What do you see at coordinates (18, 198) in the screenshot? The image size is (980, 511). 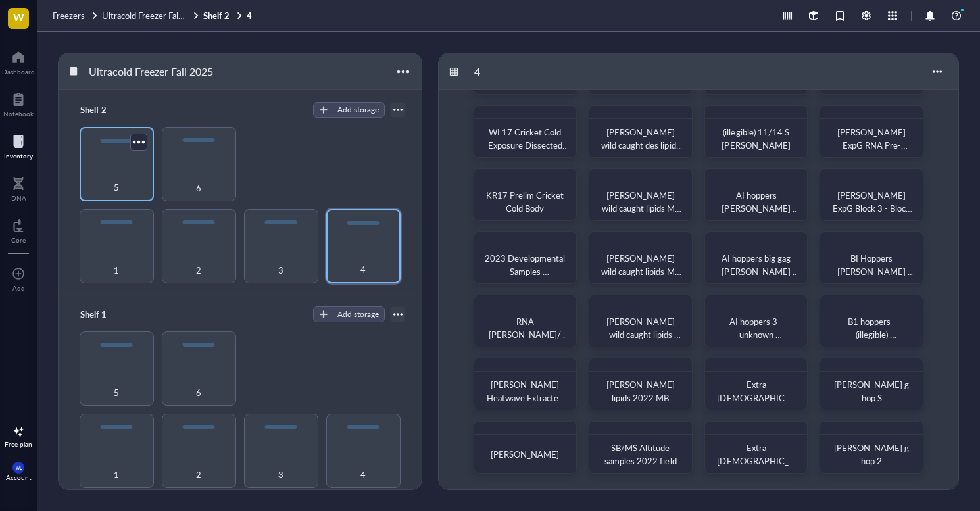 I see `div: DNA` at bounding box center [18, 198].